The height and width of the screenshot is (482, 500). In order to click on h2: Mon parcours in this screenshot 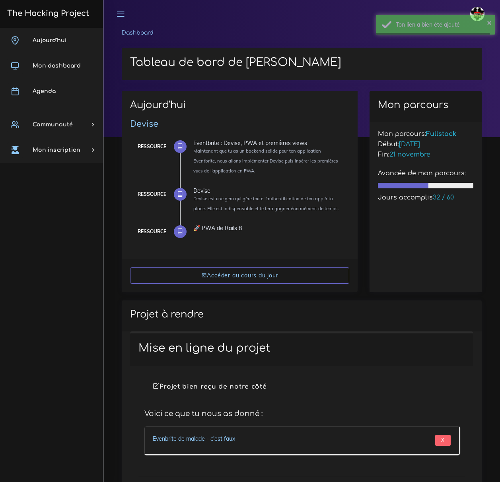, I will do `click(425, 105)`.